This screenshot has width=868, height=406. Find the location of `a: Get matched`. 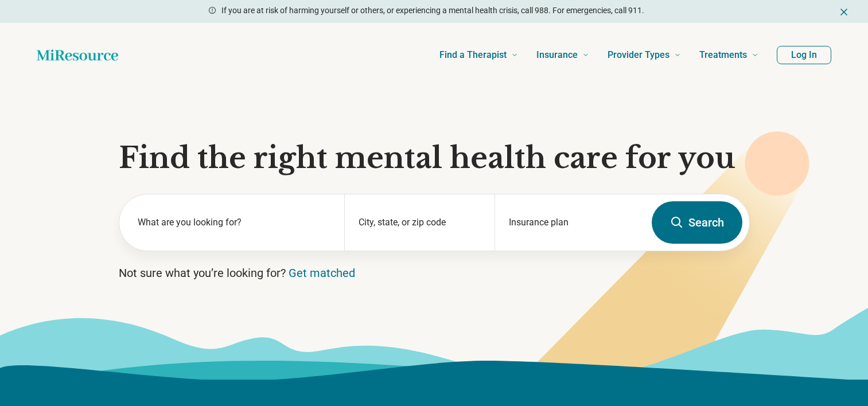

a: Get matched is located at coordinates (322, 273).